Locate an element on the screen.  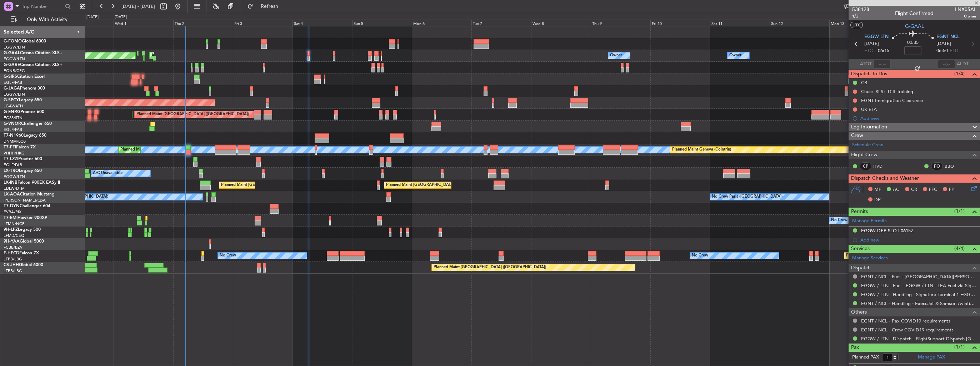
span: CS-JHH is located at coordinates (11, 266).